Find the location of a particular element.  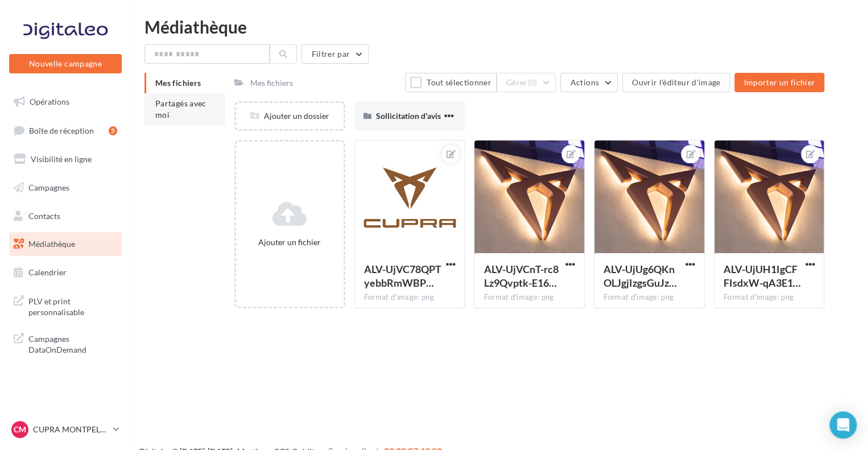

span: PLV et print personnalisable is located at coordinates (73, 306).